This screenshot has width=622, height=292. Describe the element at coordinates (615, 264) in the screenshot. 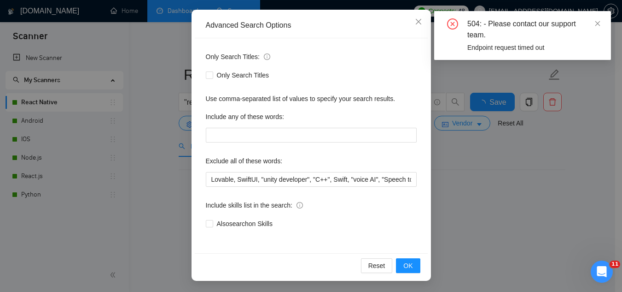

I see `span: 11` at that location.